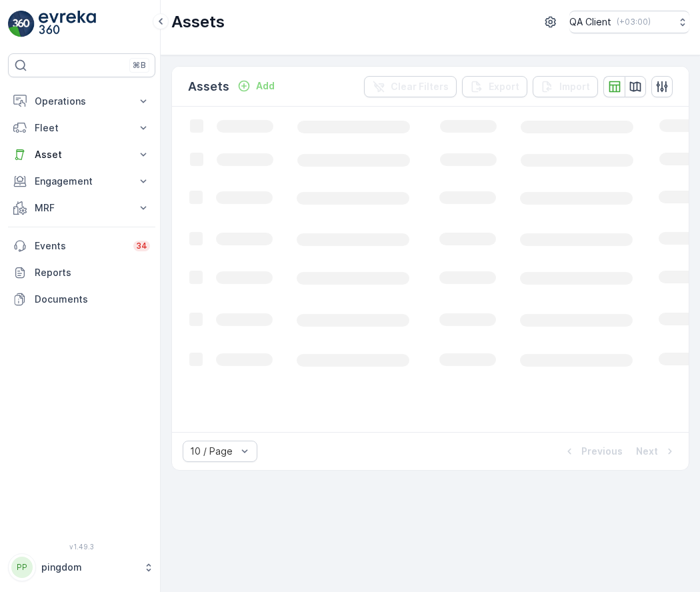 The image size is (700, 592). I want to click on p: Reports, so click(92, 273).